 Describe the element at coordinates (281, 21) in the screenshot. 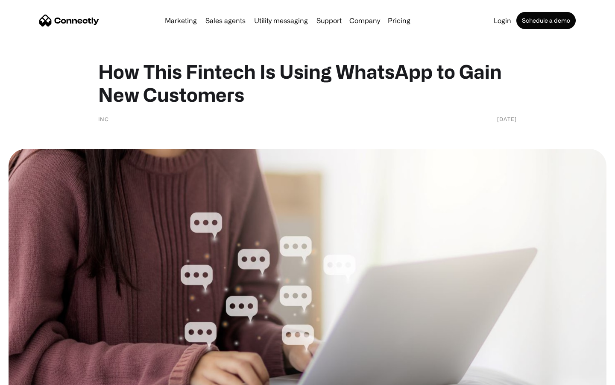

I see `a: Utility messaging` at that location.